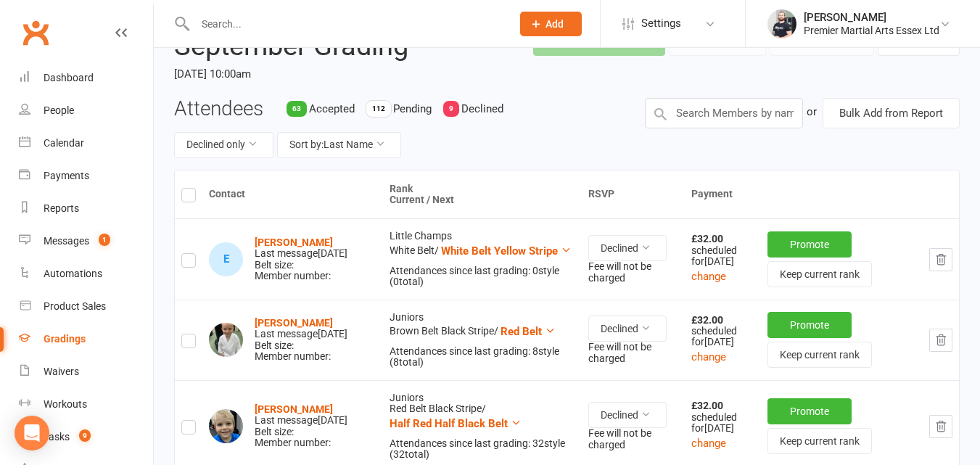  What do you see at coordinates (296, 109) in the screenshot?
I see `div: 63` at bounding box center [296, 109].